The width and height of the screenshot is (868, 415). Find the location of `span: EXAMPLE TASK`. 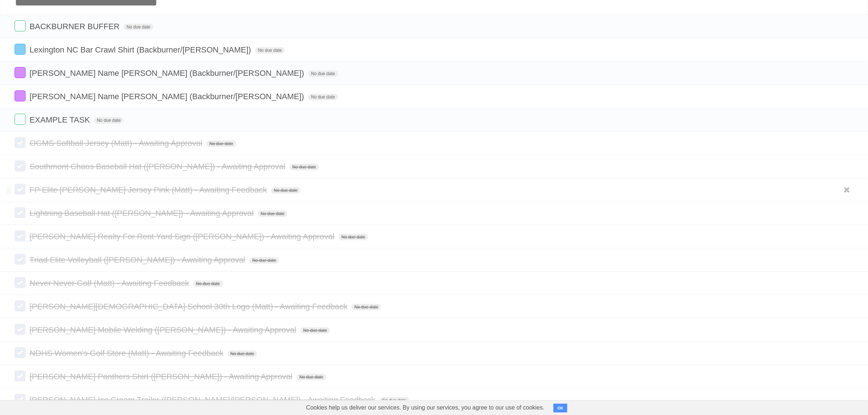

span: EXAMPLE TASK is located at coordinates (61, 119).